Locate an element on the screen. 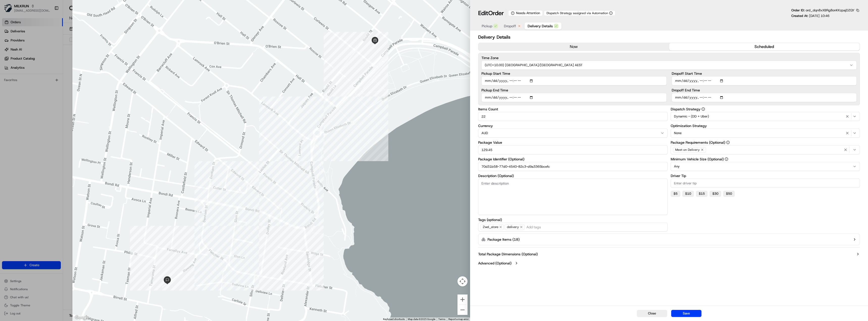 This screenshot has height=321, width=868. span: Delivery Details is located at coordinates (541, 26).